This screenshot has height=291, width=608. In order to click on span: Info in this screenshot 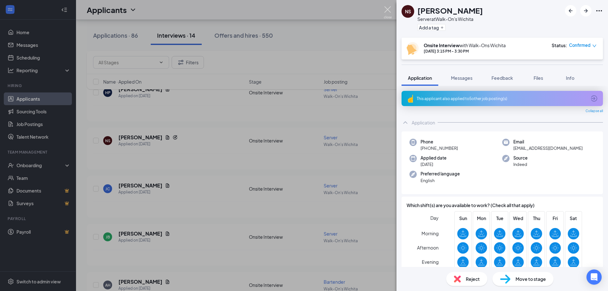, I will do `click(570, 78)`.